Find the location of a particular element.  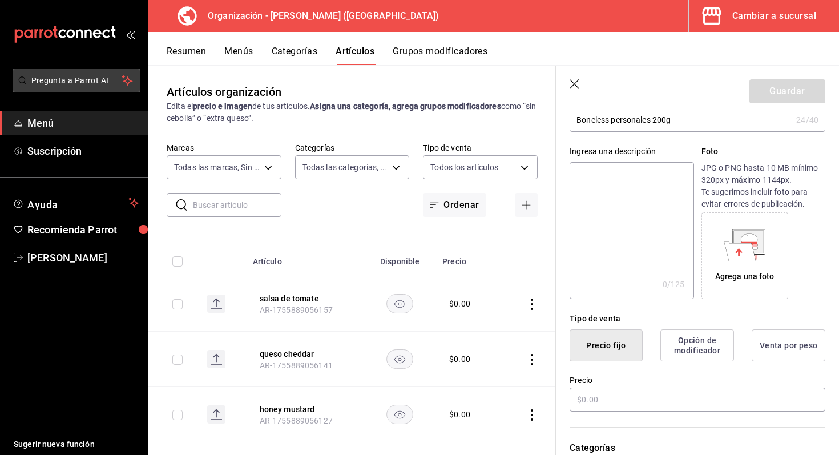

span: Todos los artículos is located at coordinates (464, 167).